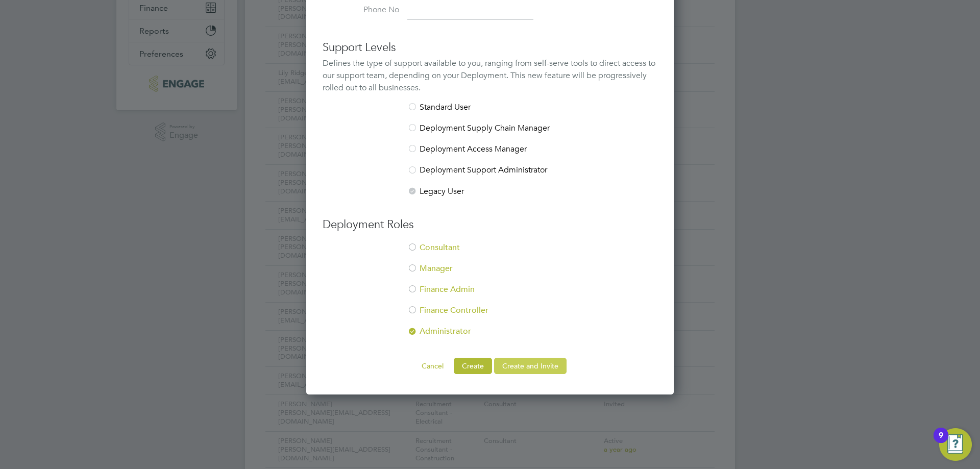  I want to click on li: Deployment Access Manager, so click(490, 154).